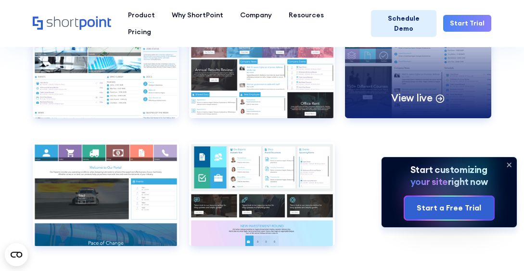 The width and height of the screenshot is (524, 271). Describe the element at coordinates (106, 73) in the screenshot. I see `a: Intranet Layout 4` at that location.